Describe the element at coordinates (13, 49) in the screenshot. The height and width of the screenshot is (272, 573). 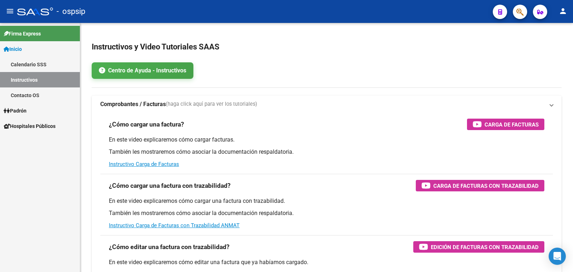
I see `span: Inicio` at that location.